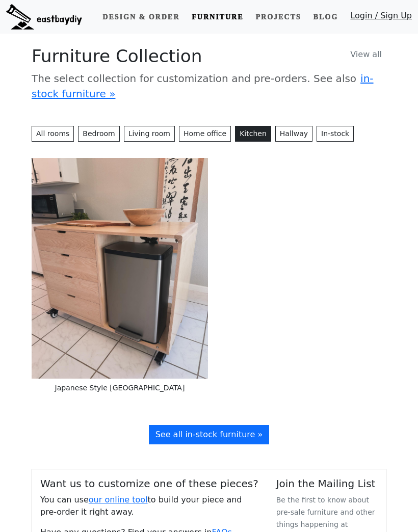 The image size is (418, 532). I want to click on img: eastbaydiy, so click(44, 17).